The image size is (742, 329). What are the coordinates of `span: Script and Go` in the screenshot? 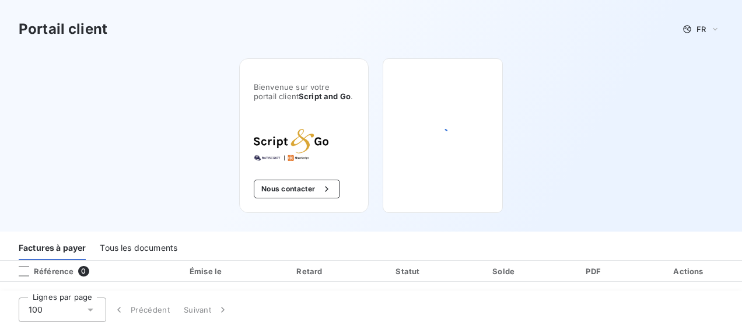 It's located at (324, 96).